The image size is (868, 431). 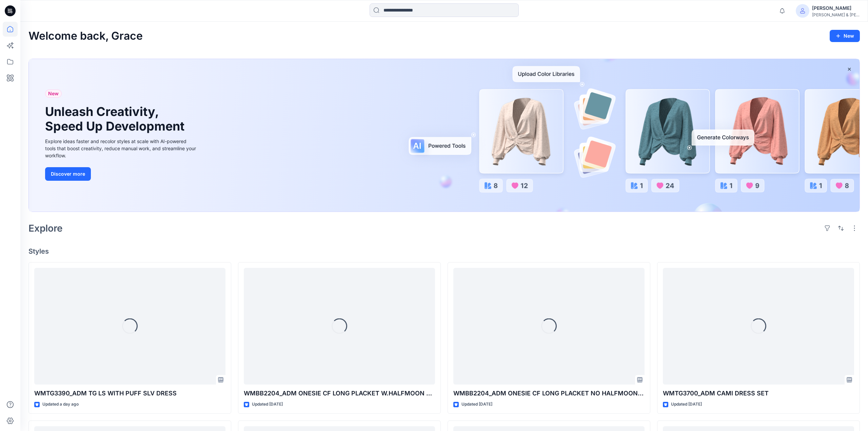 What do you see at coordinates (60, 404) in the screenshot?
I see `p: Updated a day ago` at bounding box center [60, 404].